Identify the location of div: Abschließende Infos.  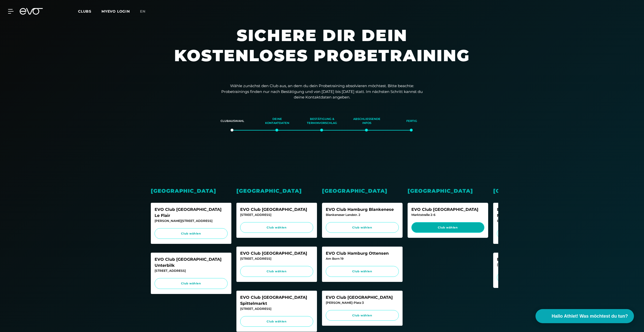
(367, 121).